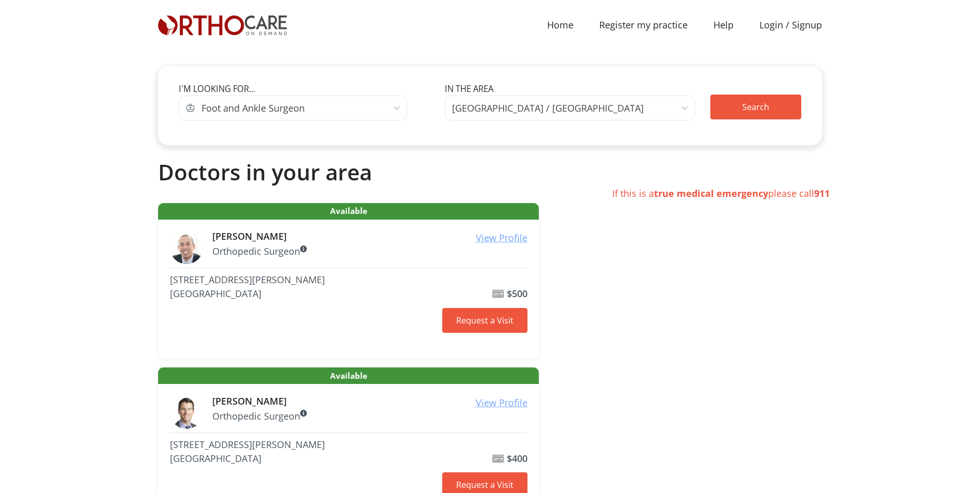 This screenshot has width=980, height=493. What do you see at coordinates (721, 193) in the screenshot?
I see `span: If this is a please call` at bounding box center [721, 193].